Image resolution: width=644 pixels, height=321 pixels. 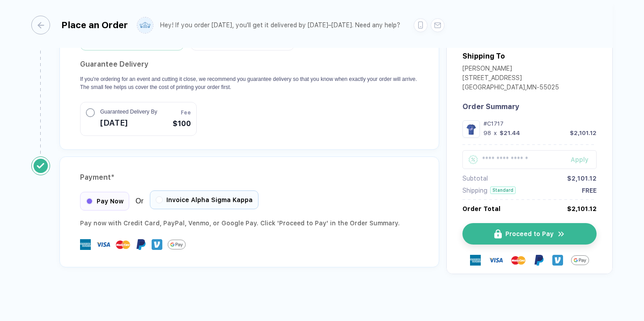 I want to click on div: FREE, so click(x=589, y=190).